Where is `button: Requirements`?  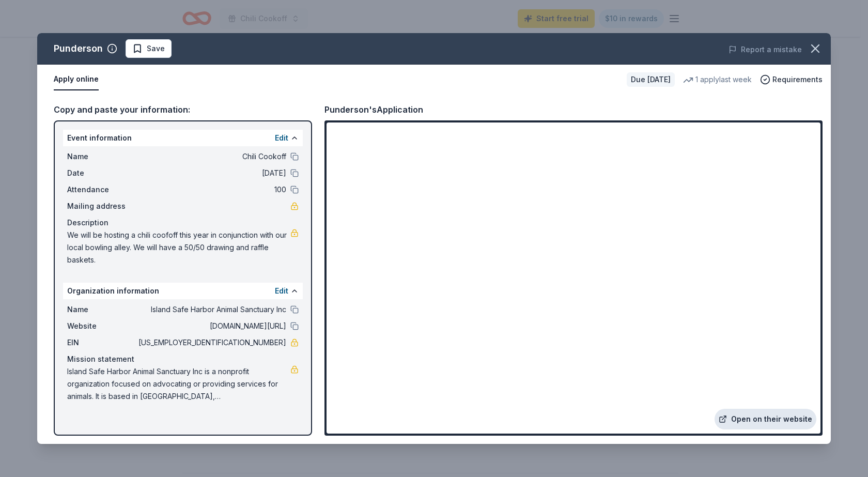 button: Requirements is located at coordinates (792, 80).